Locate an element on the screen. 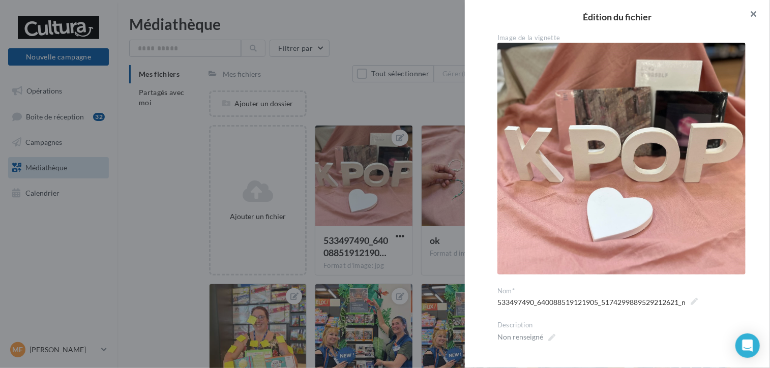  span: 533497490_640088519121905_5174299889529212621_n is located at coordinates (597, 302).